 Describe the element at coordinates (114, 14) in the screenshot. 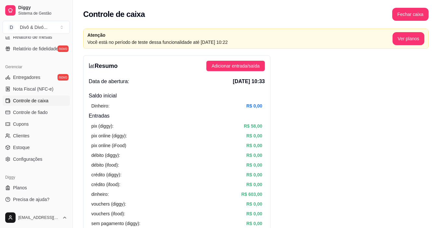

I see `h2: Controle de caixa` at that location.